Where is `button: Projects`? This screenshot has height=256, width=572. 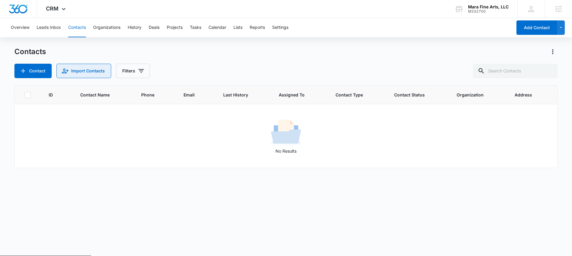 button: Projects is located at coordinates (175, 28).